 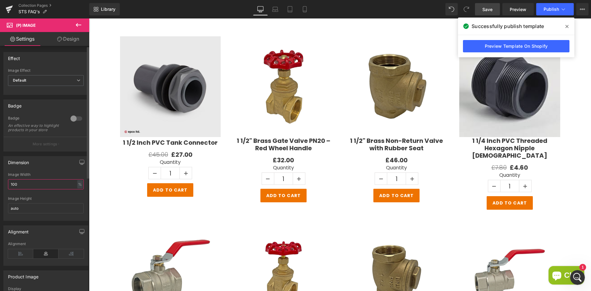 I want to click on a: New Library, so click(x=104, y=9).